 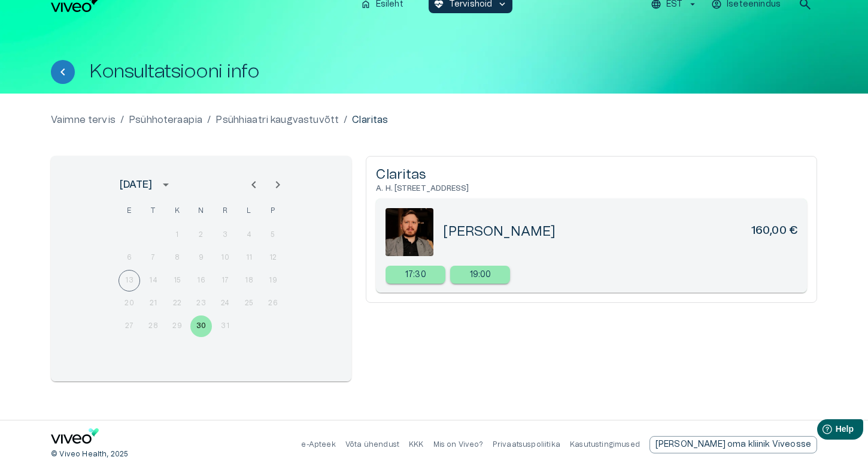 I want to click on p: Vaimne tervis, so click(x=83, y=120).